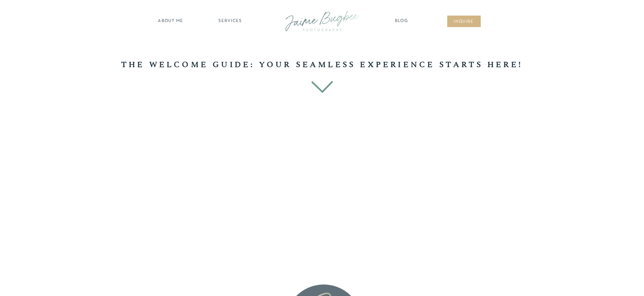 The height and width of the screenshot is (296, 644). What do you see at coordinates (402, 21) in the screenshot?
I see `nav: Blog` at bounding box center [402, 21].